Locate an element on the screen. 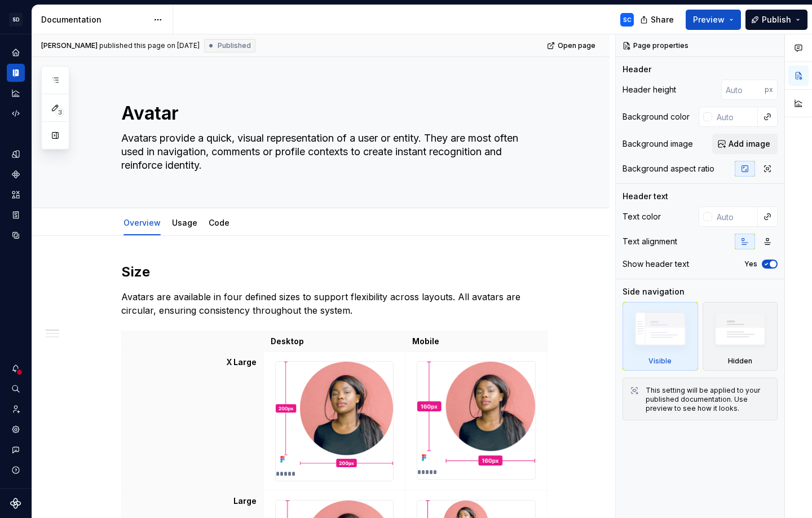  div: SC is located at coordinates (627, 20).